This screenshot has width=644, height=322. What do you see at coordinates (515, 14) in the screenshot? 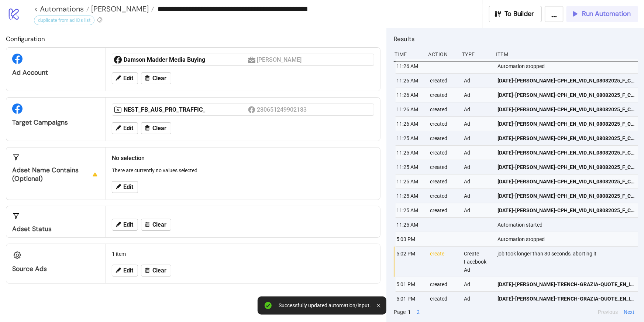
I see `button: To Builder` at bounding box center [515, 14].